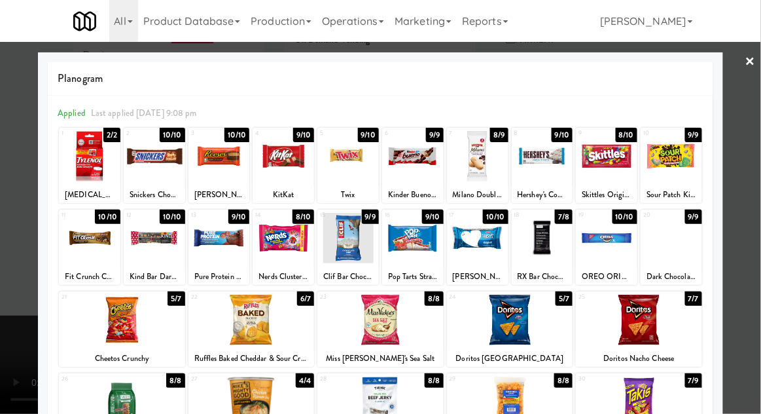  Describe the element at coordinates (334, 215) in the screenshot. I see `div: 15` at that location.